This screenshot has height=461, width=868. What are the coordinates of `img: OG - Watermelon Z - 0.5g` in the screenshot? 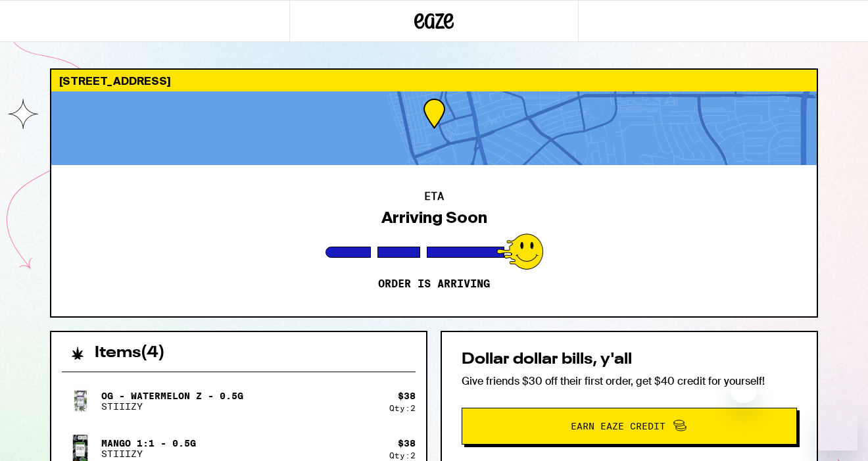 It's located at (80, 401).